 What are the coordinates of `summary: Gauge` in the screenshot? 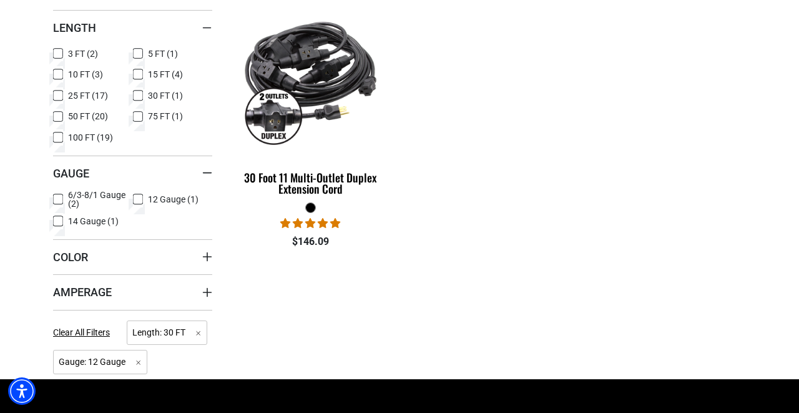 It's located at (132, 173).